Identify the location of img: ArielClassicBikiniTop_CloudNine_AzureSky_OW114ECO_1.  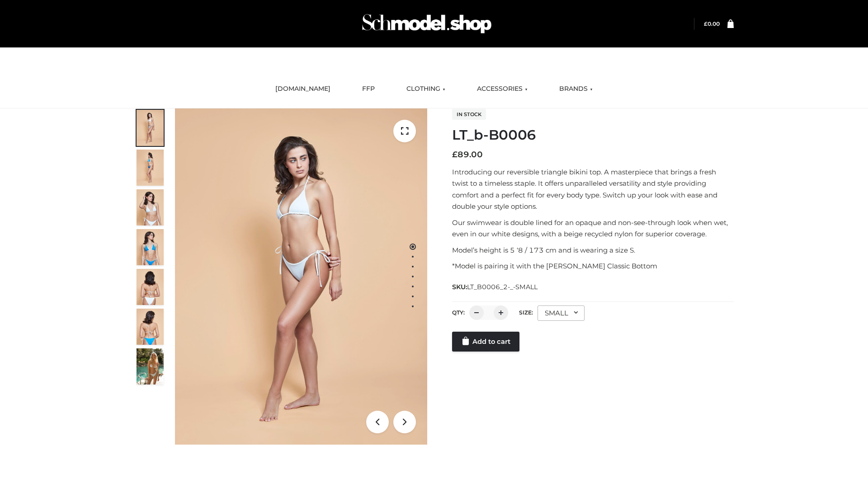
(301, 276).